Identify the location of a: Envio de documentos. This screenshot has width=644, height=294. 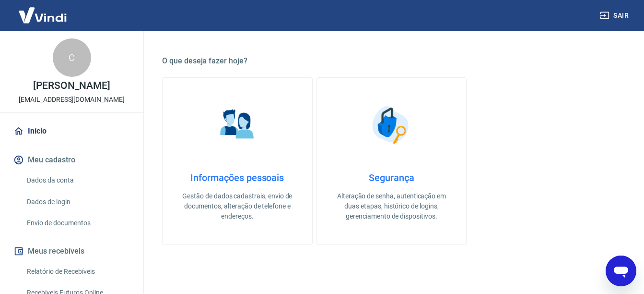
(77, 222).